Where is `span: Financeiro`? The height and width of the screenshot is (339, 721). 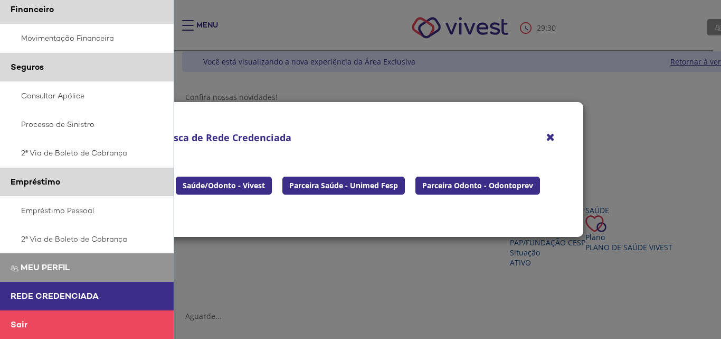 span: Financeiro is located at coordinates (32, 9).